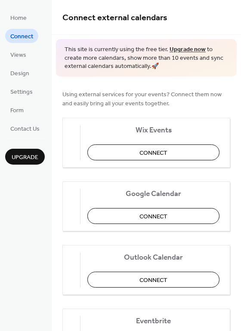  I want to click on span: Home, so click(18, 18).